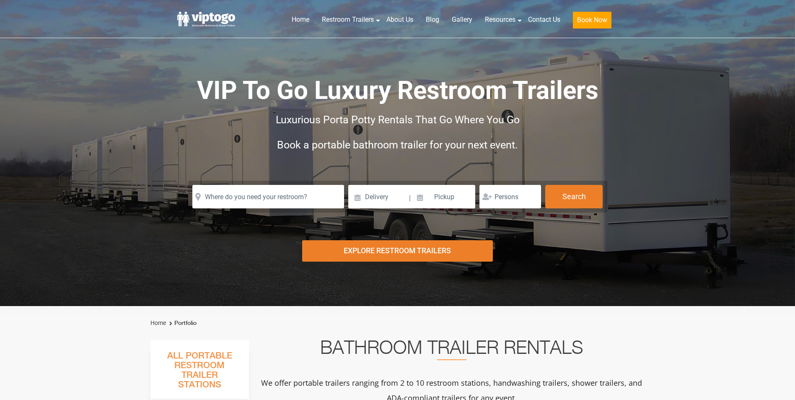  What do you see at coordinates (592, 22) in the screenshot?
I see `a: Book Now` at bounding box center [592, 22].